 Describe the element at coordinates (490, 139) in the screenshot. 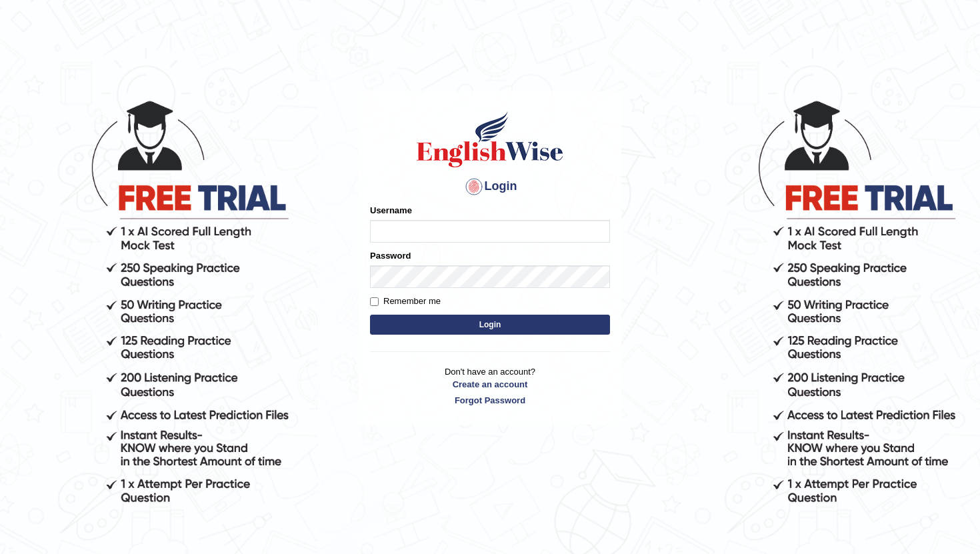

I see `img: Logo of English Wise sign in for intelligent practice with AI` at that location.